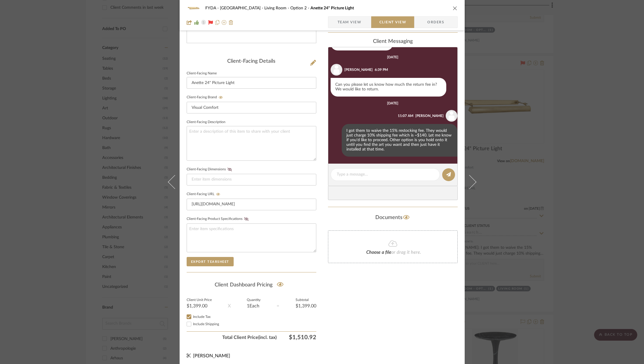 The image size is (644, 364). Describe the element at coordinates (252, 108) in the screenshot. I see `input: Enter Client-Facing Brand` at that location.